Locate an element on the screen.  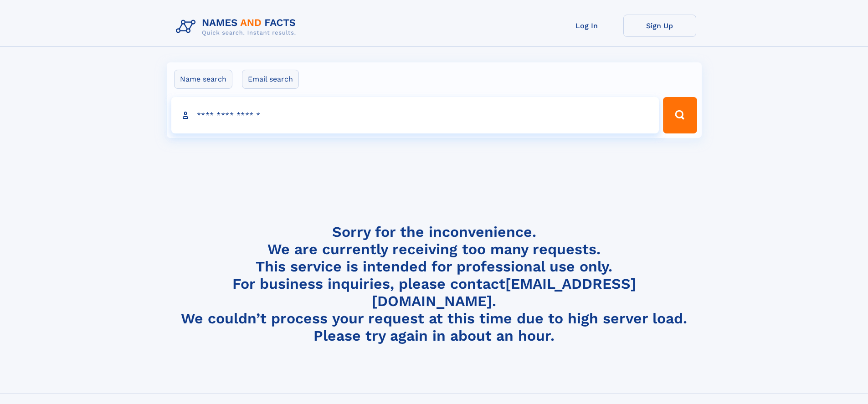
a: Sign Up is located at coordinates (660, 26).